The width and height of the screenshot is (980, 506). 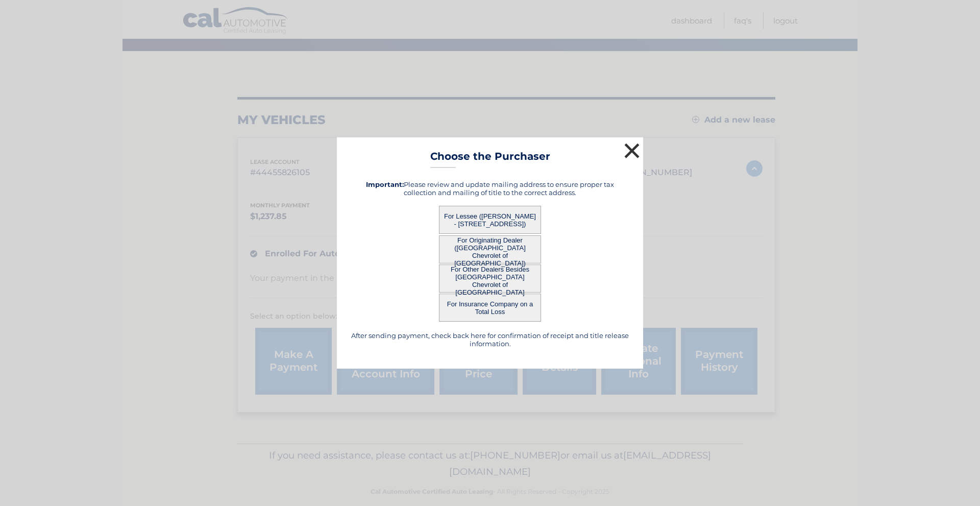 I want to click on button: For Insurance Company on a Total Loss, so click(x=490, y=307).